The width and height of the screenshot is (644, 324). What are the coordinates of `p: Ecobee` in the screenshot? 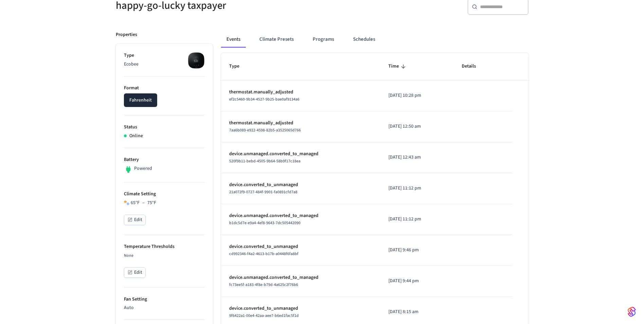 It's located at (165, 64).